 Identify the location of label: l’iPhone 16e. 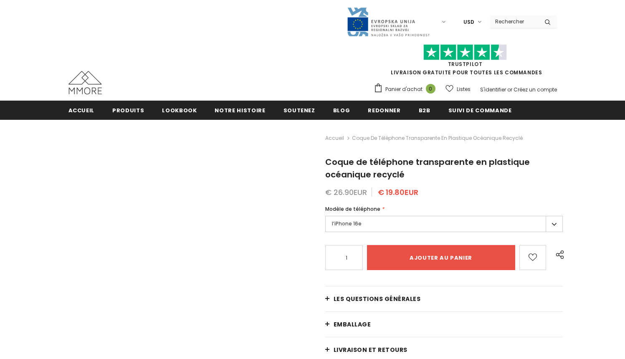
(444, 224).